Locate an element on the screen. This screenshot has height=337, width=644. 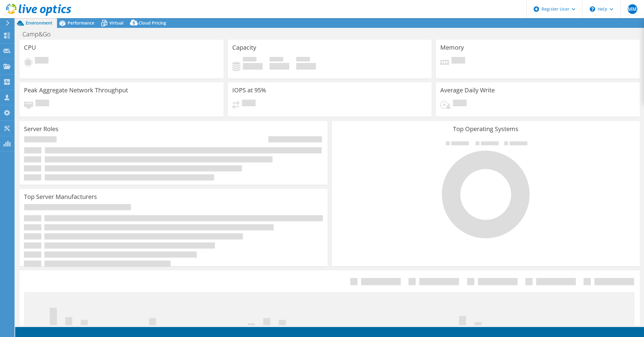
span: Performance is located at coordinates (81, 23).